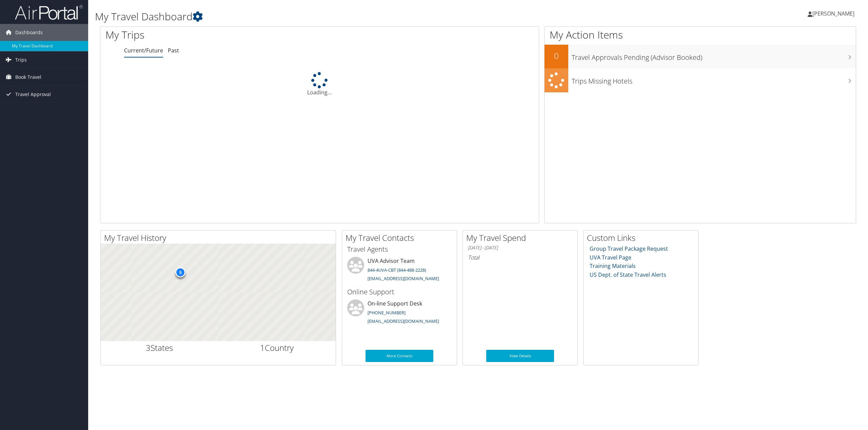 This screenshot has height=430, width=868. I want to click on span: 3, so click(148, 348).